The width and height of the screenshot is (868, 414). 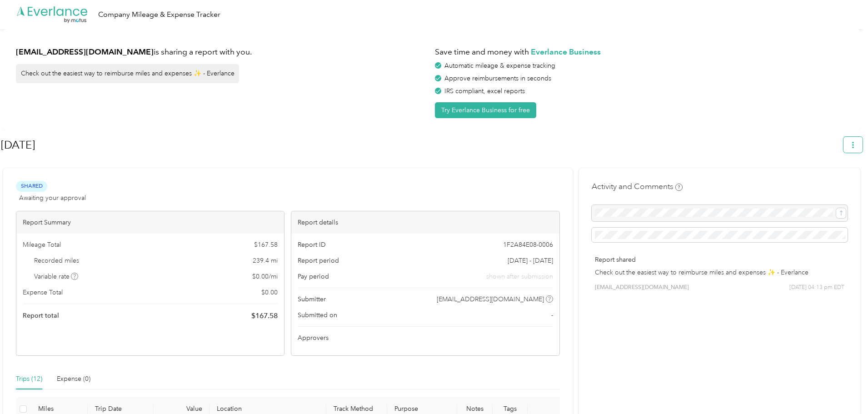 I want to click on span: shown after submission, so click(x=519, y=276).